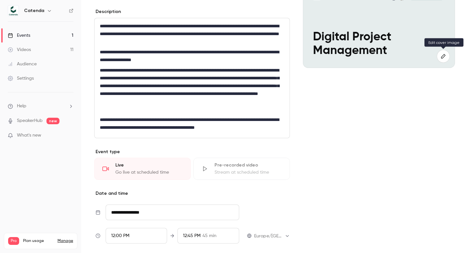 The image size is (468, 253). I want to click on section: description, so click(192, 78).